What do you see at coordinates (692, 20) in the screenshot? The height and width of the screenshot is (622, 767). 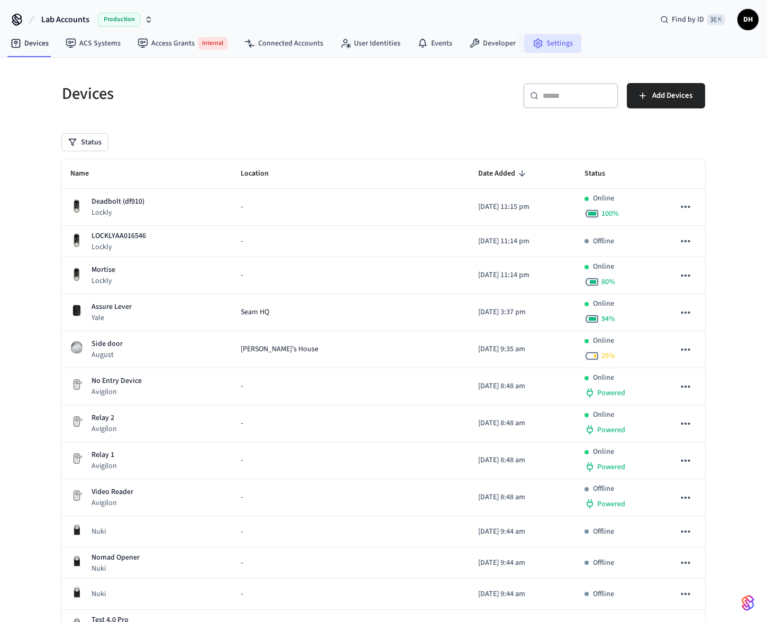 I see `div: Find by ID⌘ K` at bounding box center [692, 20].